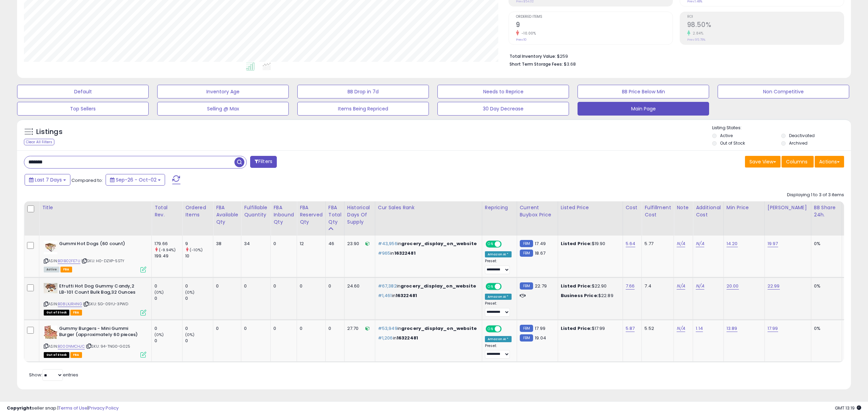 The height and width of the screenshot is (415, 868). I want to click on b: Efrutti Hot Dog Gummy Candy,2 LB-101 Count Bulk Bag,32 Ounces, so click(101, 290).